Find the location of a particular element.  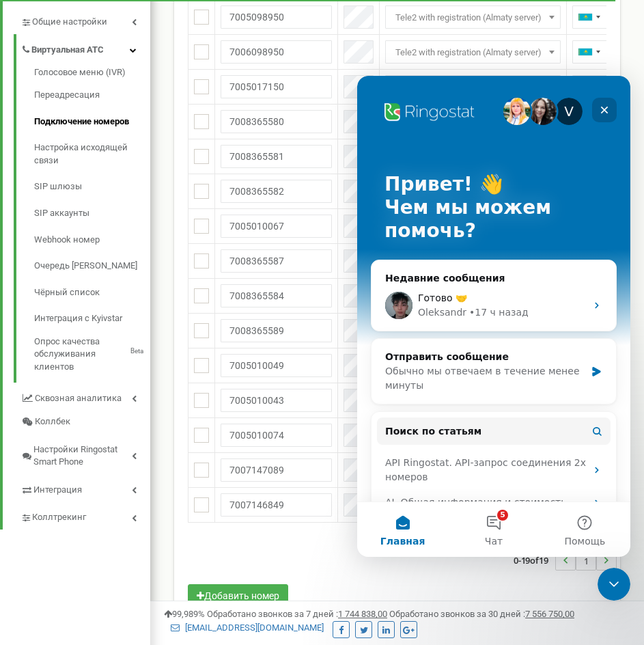

a: Коллтрекинг is located at coordinates (85, 515).